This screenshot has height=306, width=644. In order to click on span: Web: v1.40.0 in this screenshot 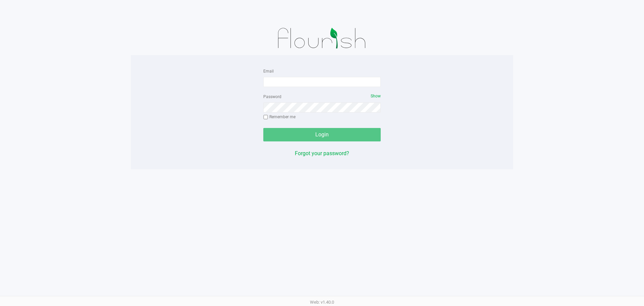, I will do `click(322, 302)`.